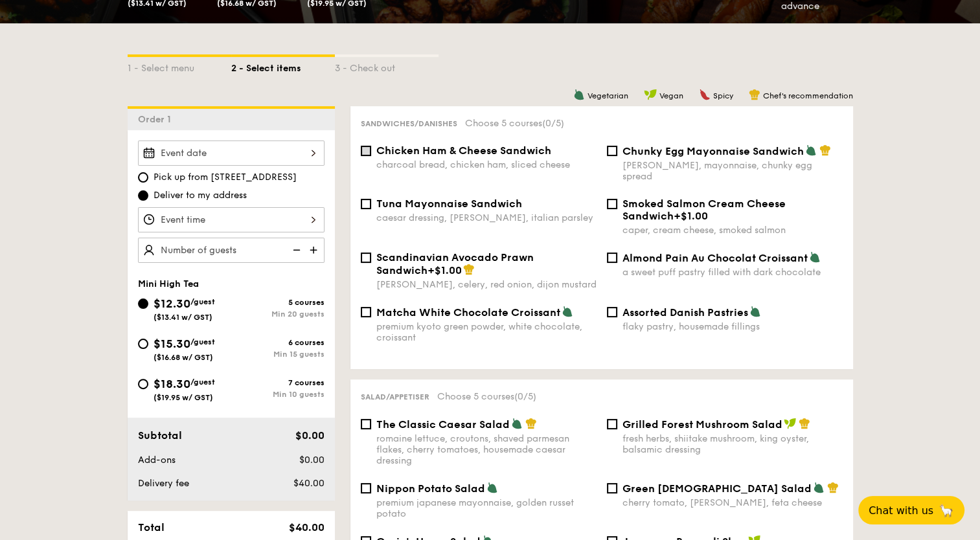 The height and width of the screenshot is (540, 980). What do you see at coordinates (143, 384) in the screenshot?
I see `input: $18.30/guest($19.95 w/ GST)7 coursesMin 10 guests` at bounding box center [143, 384].